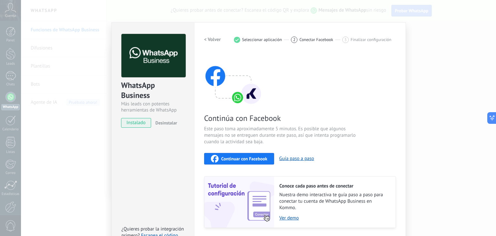 The width and height of the screenshot is (496, 236). Describe the element at coordinates (345, 39) in the screenshot. I see `span: 3` at that location.